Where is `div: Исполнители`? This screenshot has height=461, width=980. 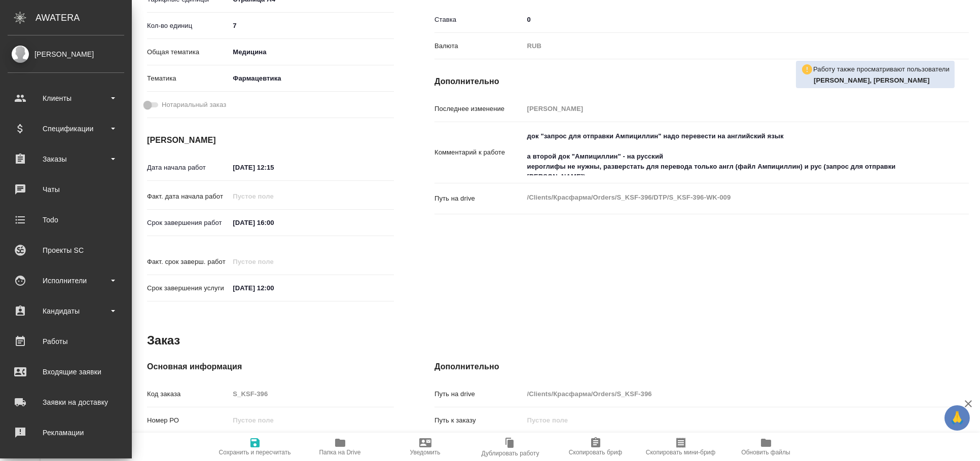 div: Исполнители is located at coordinates (66, 281).